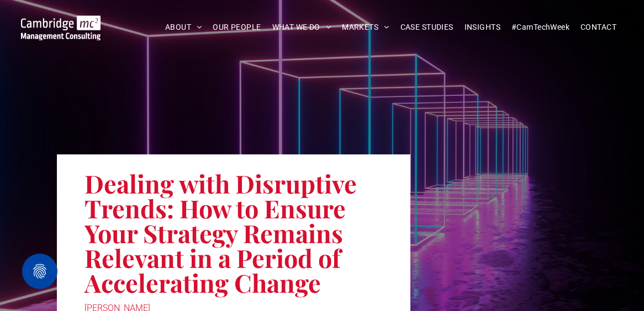 This screenshot has height=311, width=644. I want to click on a: #CamTechWeek, so click(541, 27).